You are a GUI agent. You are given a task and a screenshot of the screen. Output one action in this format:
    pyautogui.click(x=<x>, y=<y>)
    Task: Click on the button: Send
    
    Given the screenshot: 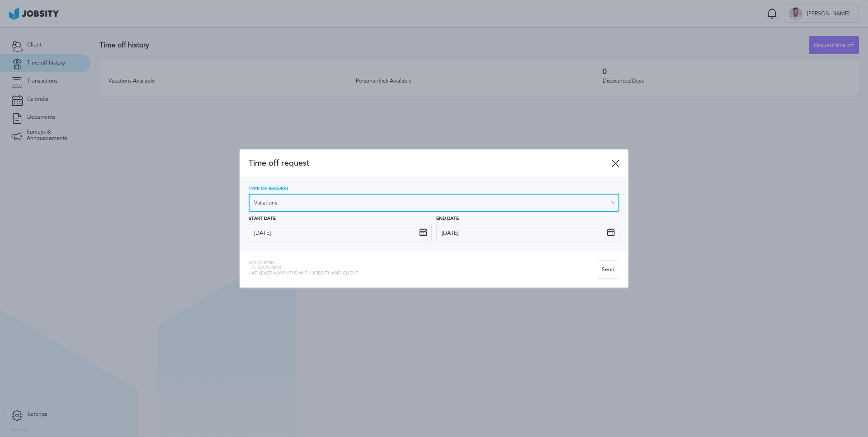 What is the action you would take?
    pyautogui.click(x=608, y=270)
    